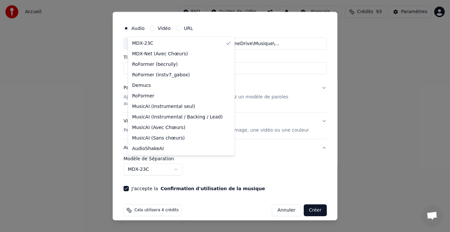 The height and width of the screenshot is (232, 450). I want to click on span: AudioShakeAI, so click(148, 149).